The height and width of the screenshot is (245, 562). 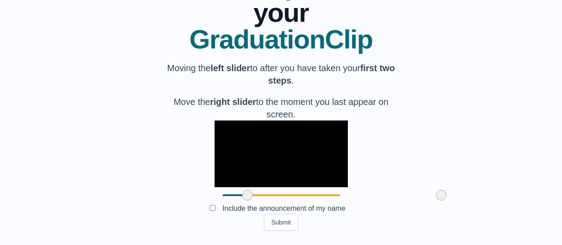 What do you see at coordinates (281, 40) in the screenshot?
I see `span: GraduationClip` at bounding box center [281, 40].